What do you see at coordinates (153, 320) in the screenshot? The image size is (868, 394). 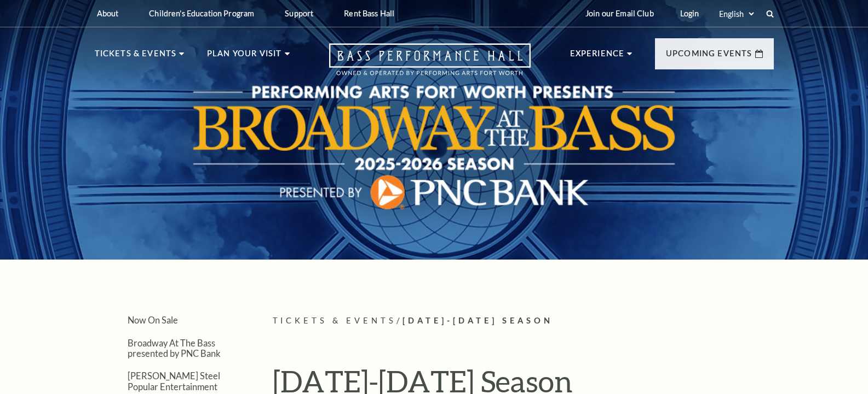 I see `a: Now On Sale` at bounding box center [153, 320].